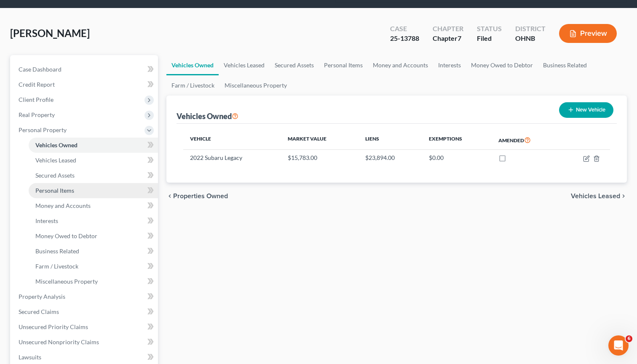 Image resolution: width=637 pixels, height=364 pixels. I want to click on a: Unsecured Priority Claims, so click(85, 327).